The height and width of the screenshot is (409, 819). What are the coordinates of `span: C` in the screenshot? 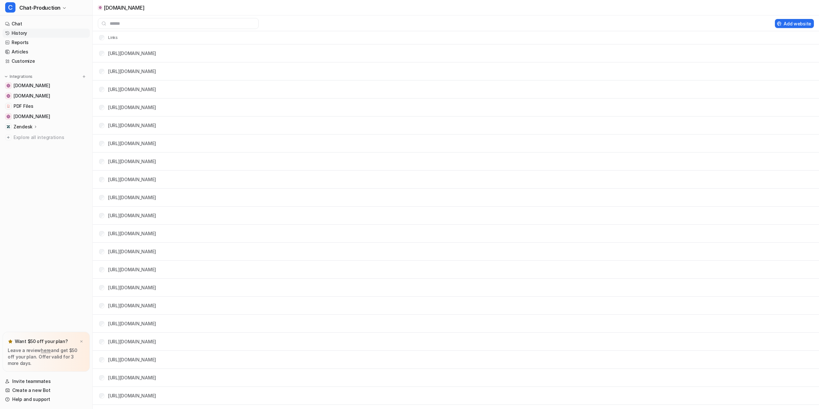 It's located at (10, 7).